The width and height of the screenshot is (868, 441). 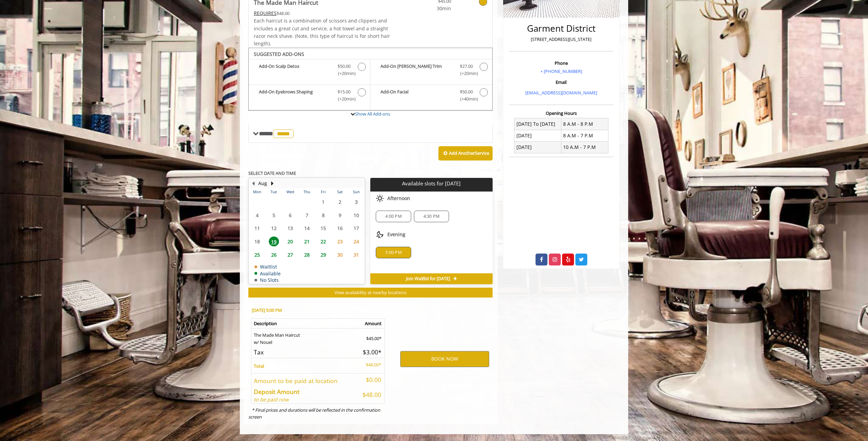 I want to click on h3: Opening Hours, so click(x=561, y=113).